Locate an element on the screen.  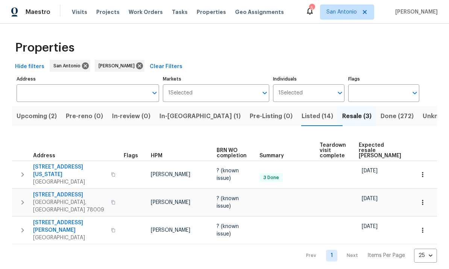
span: HPM is located at coordinates (156, 156).